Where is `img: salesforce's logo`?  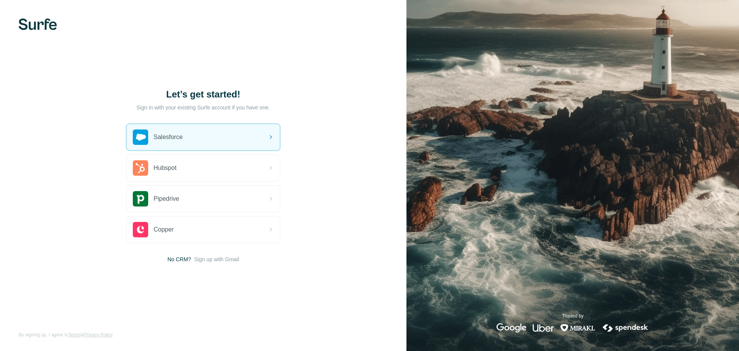 img: salesforce's logo is located at coordinates (140, 137).